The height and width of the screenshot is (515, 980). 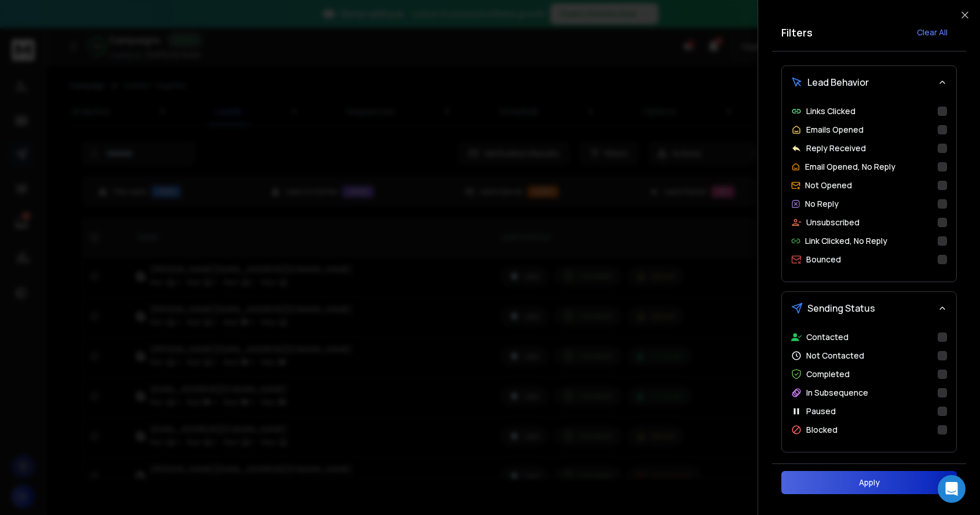 What do you see at coordinates (828, 374) in the screenshot?
I see `p: Completed` at bounding box center [828, 374].